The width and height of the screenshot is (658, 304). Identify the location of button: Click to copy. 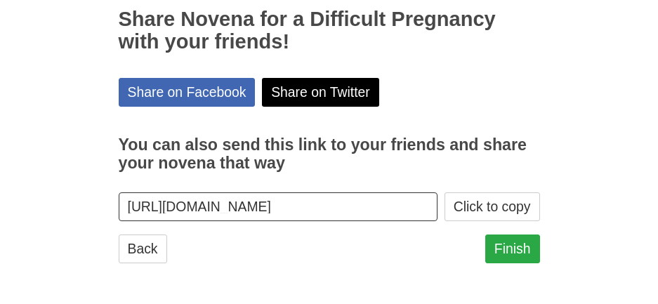
(492, 206).